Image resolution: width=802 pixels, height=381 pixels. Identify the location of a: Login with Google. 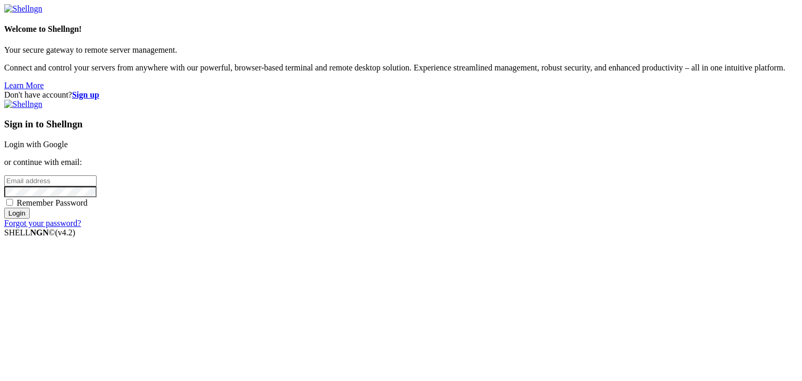
(36, 144).